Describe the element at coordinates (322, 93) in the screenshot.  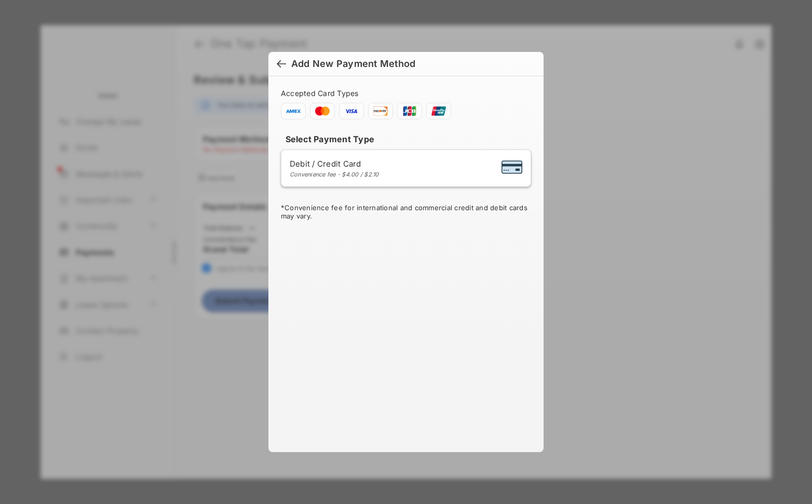
I see `span: Accepted Card Types` at that location.